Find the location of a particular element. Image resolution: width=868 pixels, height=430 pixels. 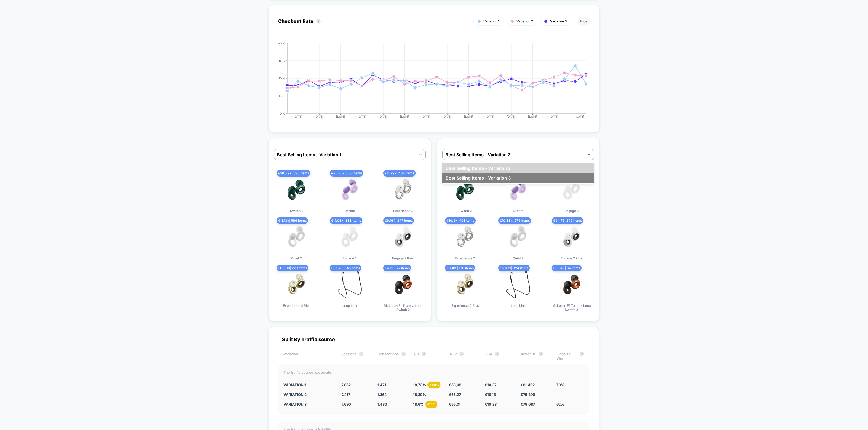

tspan: 30 % is located at coordinates (281, 78).